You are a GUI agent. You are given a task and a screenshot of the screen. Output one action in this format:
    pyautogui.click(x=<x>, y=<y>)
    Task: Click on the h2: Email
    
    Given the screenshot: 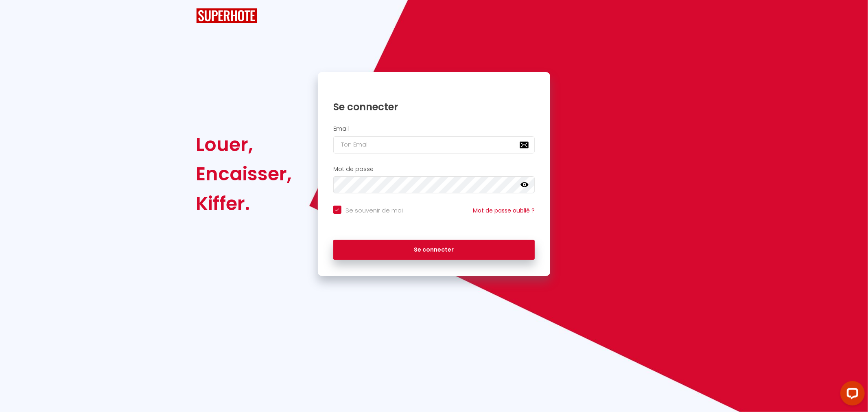 What is the action you would take?
    pyautogui.click(x=434, y=129)
    